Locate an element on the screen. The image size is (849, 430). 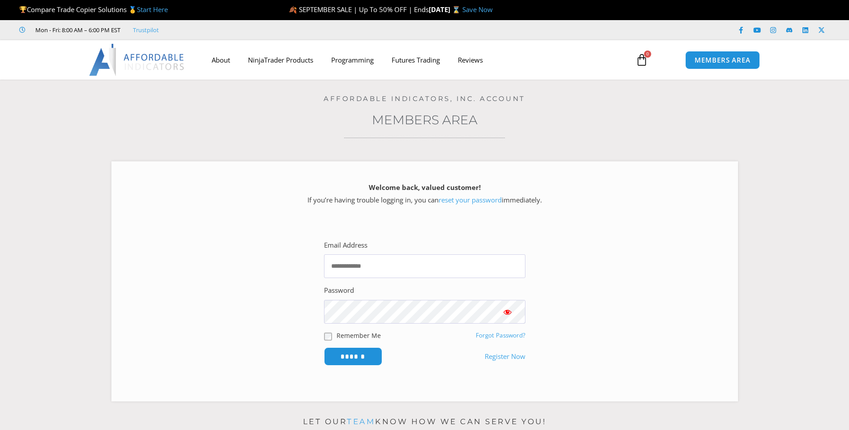
a: Reviews is located at coordinates (470, 60).